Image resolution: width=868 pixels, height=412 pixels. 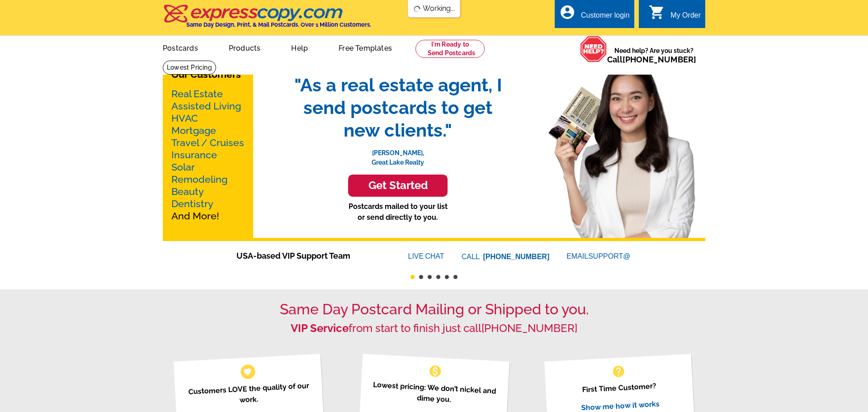 What do you see at coordinates (199, 179) in the screenshot?
I see `a: Remodeling` at bounding box center [199, 179].